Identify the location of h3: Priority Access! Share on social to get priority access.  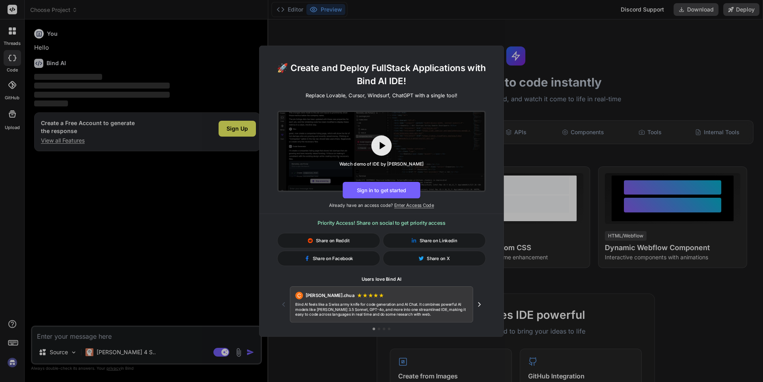
(382, 223).